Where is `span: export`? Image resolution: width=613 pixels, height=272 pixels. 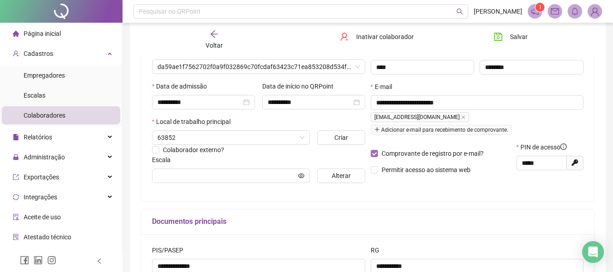
span: export is located at coordinates (16, 177).